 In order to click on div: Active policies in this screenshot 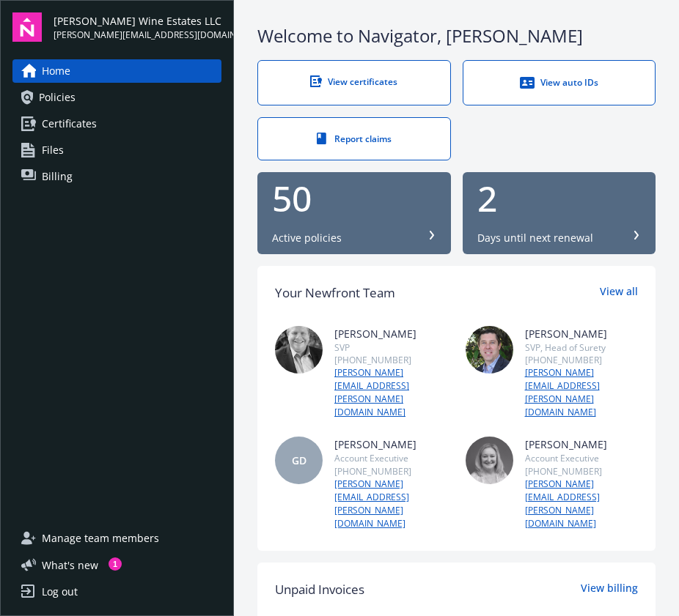, I will do `click(306, 238)`.